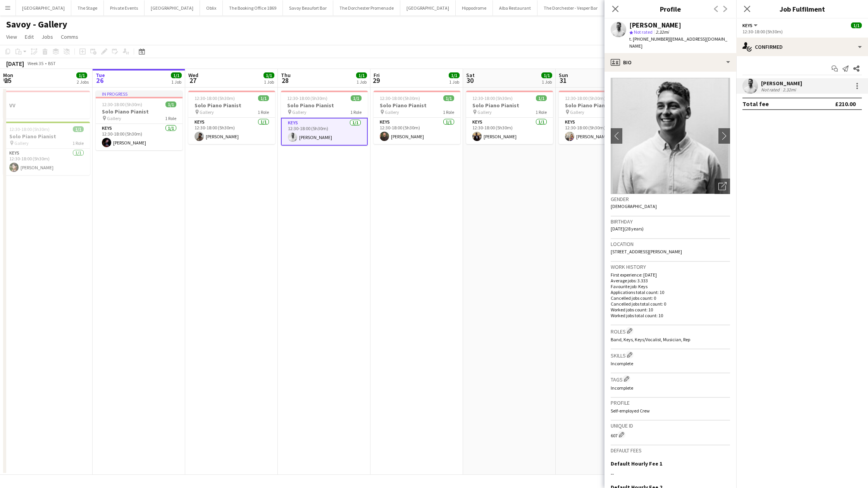  Describe the element at coordinates (671, 402) in the screenshot. I see `h3: Profile` at that location.